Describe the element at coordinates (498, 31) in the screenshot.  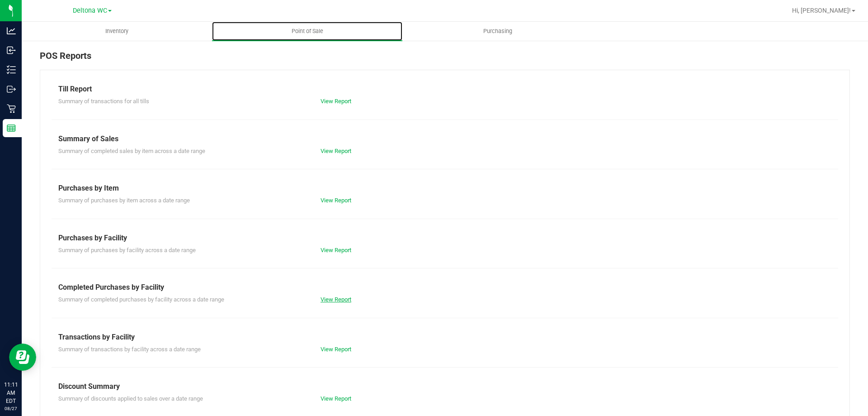
I see `a: Purchasing` at that location.